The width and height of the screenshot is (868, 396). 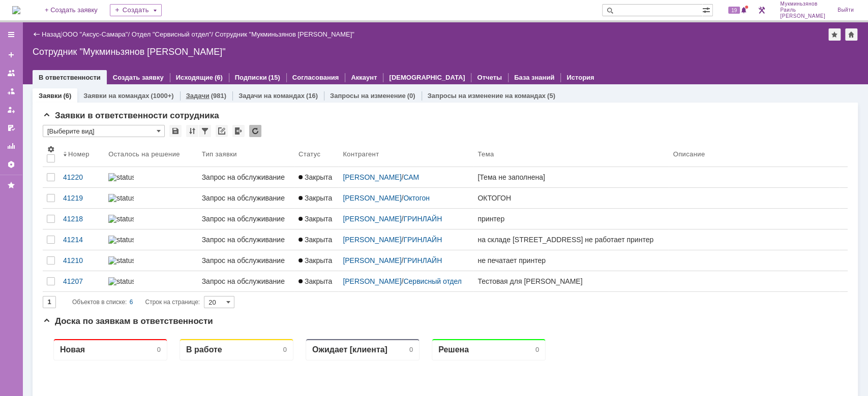 What do you see at coordinates (835, 35) in the screenshot?
I see `div: Добавить в избранное` at bounding box center [835, 35].